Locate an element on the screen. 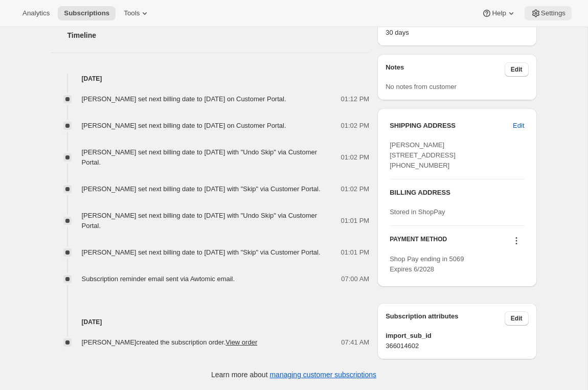  span: 366014602 is located at coordinates (457, 346).